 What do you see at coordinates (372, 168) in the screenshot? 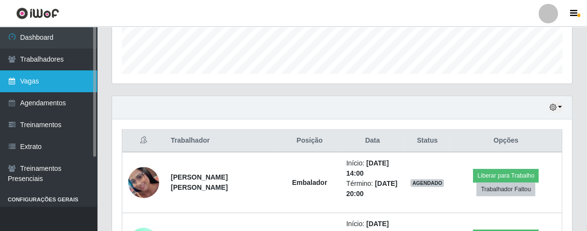
I see `li: Início:` at bounding box center [372, 168].